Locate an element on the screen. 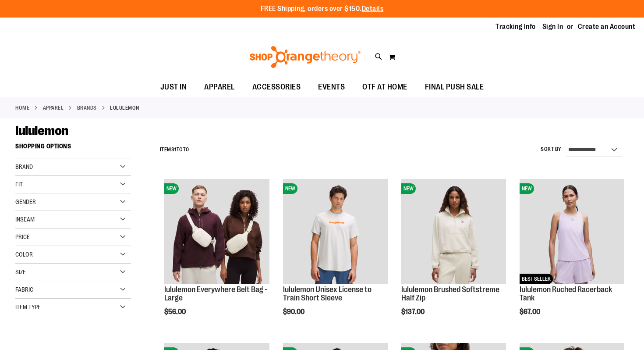  a: Create an Account is located at coordinates (607, 27).